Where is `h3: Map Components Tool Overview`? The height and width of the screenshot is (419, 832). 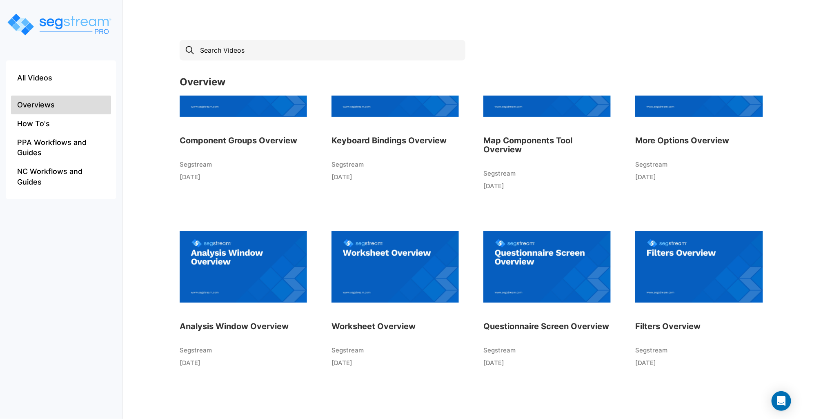 h3: Map Components Tool Overview is located at coordinates (547, 145).